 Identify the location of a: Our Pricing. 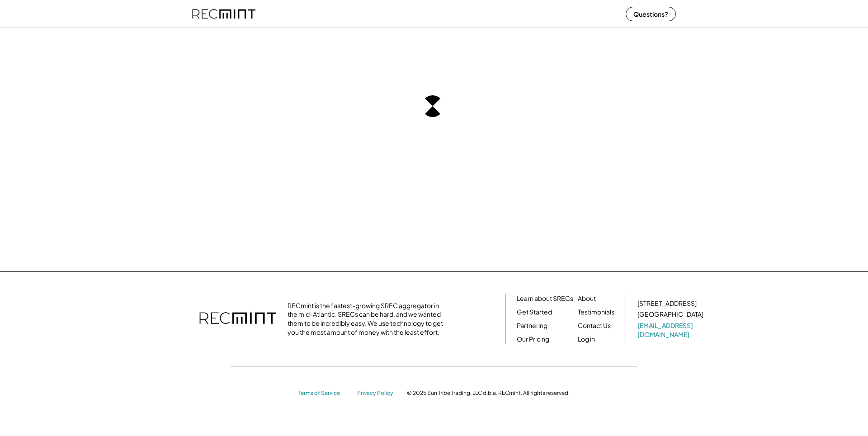
(533, 339).